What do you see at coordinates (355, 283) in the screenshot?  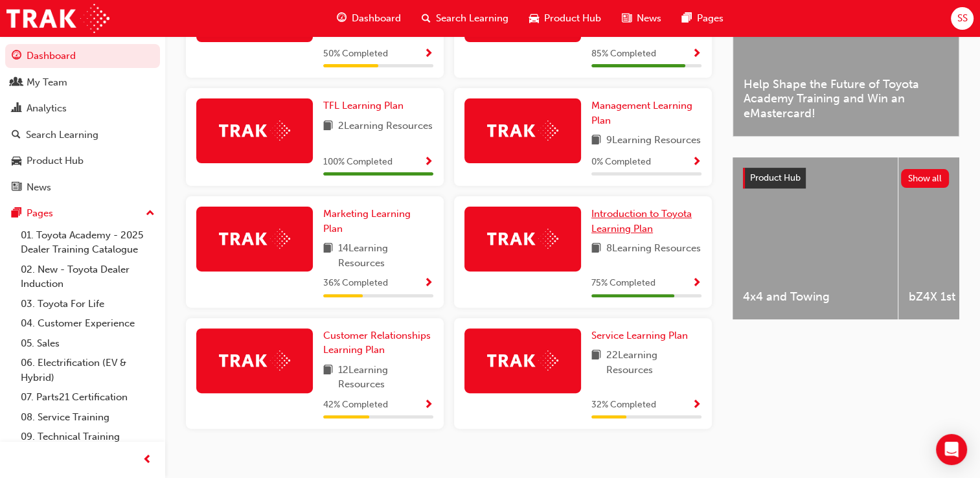 I see `span: 36 % Completed` at bounding box center [355, 283].